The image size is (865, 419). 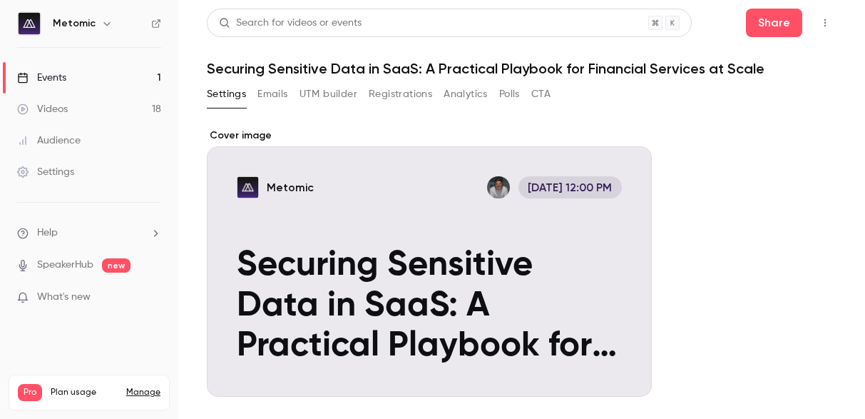 What do you see at coordinates (290, 23) in the screenshot?
I see `div: Search for videos or events` at bounding box center [290, 23].